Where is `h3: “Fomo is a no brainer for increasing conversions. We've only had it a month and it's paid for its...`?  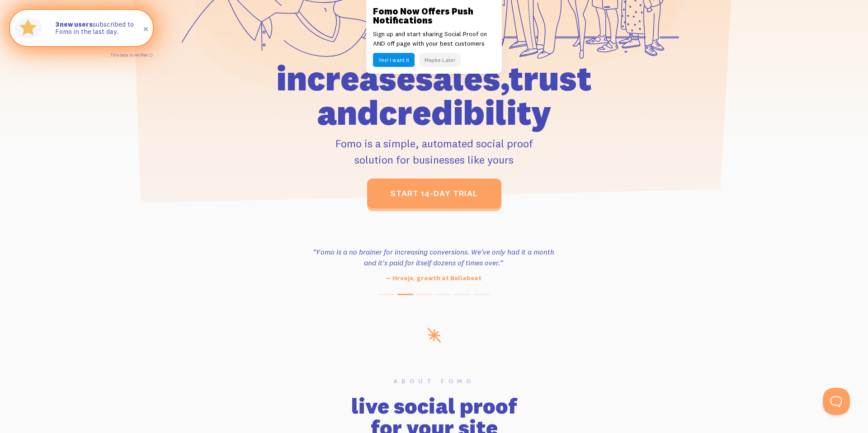
h3: “Fomo is a no brainer for increasing conversions. We've only had it a month and it's paid for its... is located at coordinates (433, 257).